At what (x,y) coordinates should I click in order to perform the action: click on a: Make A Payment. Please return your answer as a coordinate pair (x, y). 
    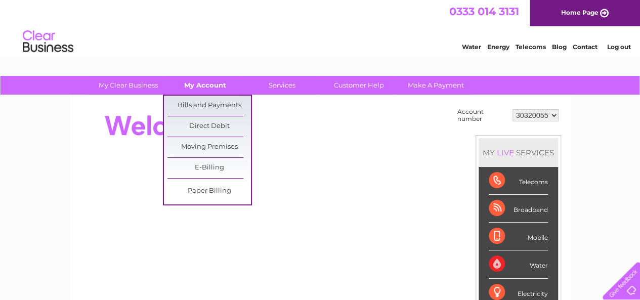
    Looking at the image, I should click on (436, 85).